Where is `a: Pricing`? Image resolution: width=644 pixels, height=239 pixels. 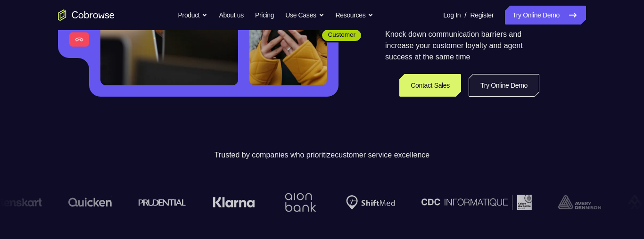
a: Pricing is located at coordinates (264, 15).